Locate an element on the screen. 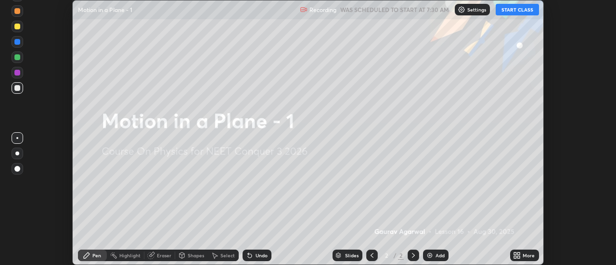 The image size is (616, 265). div: Add is located at coordinates (440, 255).